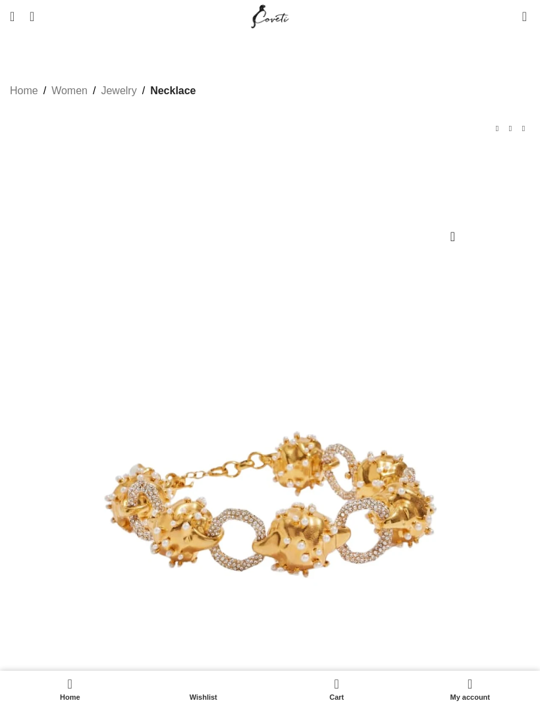 The width and height of the screenshot is (540, 707). What do you see at coordinates (337, 689) in the screenshot?
I see `a: 0 Cart` at bounding box center [337, 689].